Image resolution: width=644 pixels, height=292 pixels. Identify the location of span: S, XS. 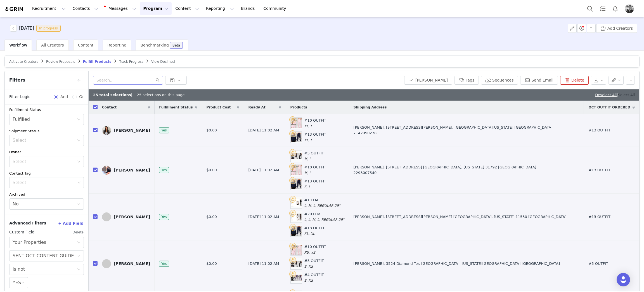
(308, 281).